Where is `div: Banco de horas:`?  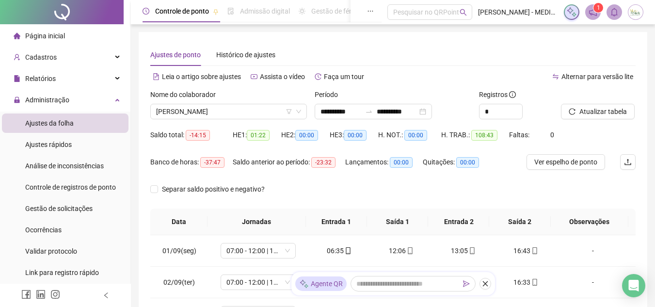
div: Banco de horas: is located at coordinates (191, 162).